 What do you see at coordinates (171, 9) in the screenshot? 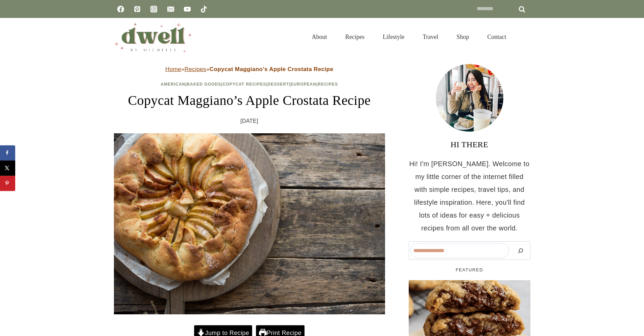
I see `a: Email` at bounding box center [171, 9].